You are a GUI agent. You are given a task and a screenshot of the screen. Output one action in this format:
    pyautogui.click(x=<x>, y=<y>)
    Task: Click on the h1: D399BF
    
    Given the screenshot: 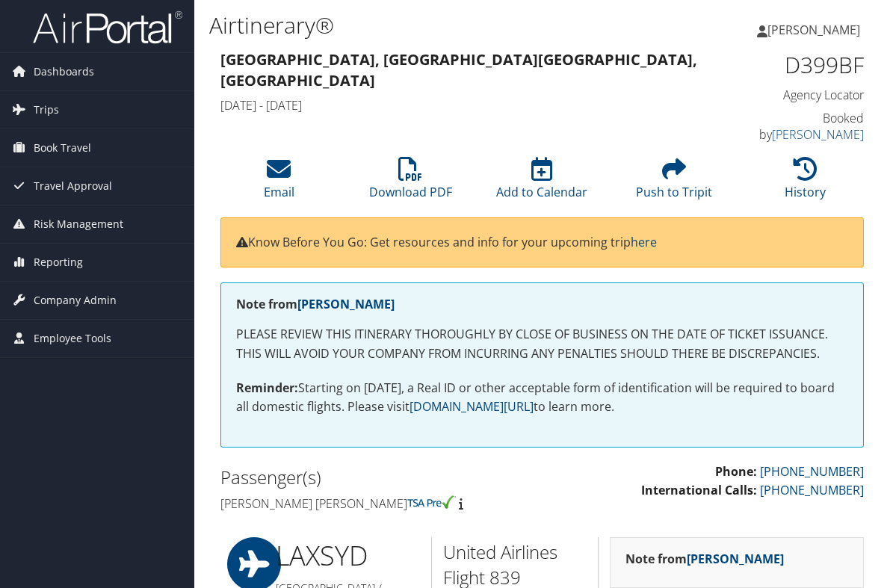 What is the action you would take?
    pyautogui.click(x=791, y=65)
    